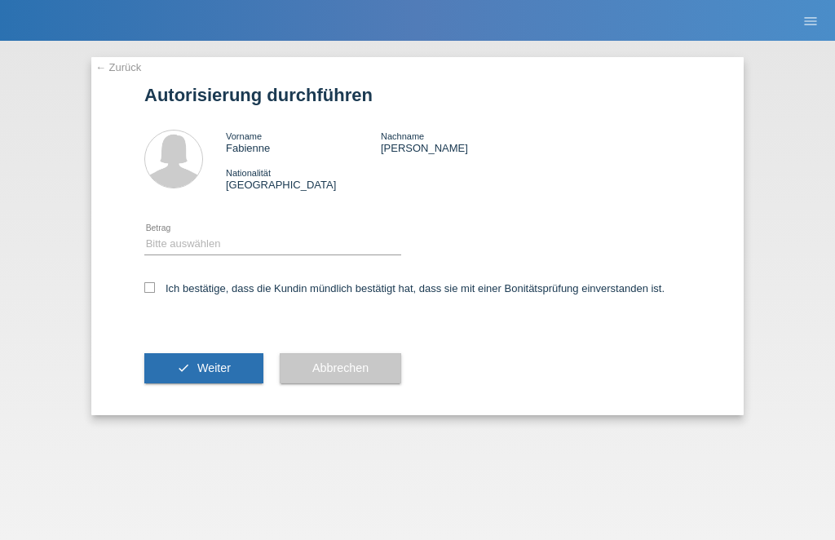  What do you see at coordinates (405, 288) in the screenshot?
I see `label: Ich bestätige, dass die Kundin mündlich bestätigt hat, dass sie mit einer Bonitätsprüfung einvers...` at bounding box center [405, 288].